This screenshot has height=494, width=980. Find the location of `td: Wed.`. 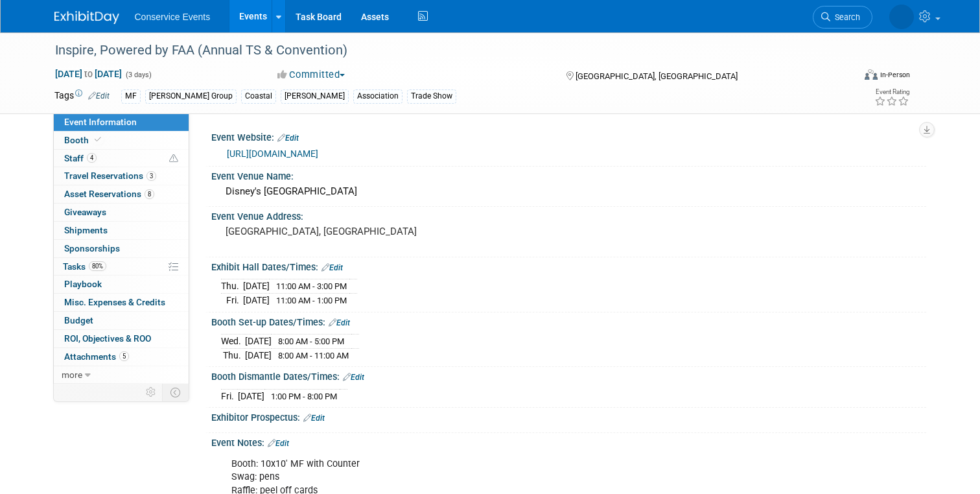

td: Wed. is located at coordinates (232, 342).